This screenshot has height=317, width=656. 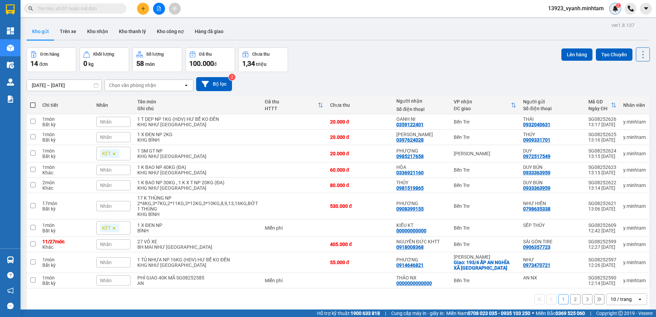 What do you see at coordinates (360, 206) in the screenshot?
I see `div: 530.000 đ` at bounding box center [360, 206].